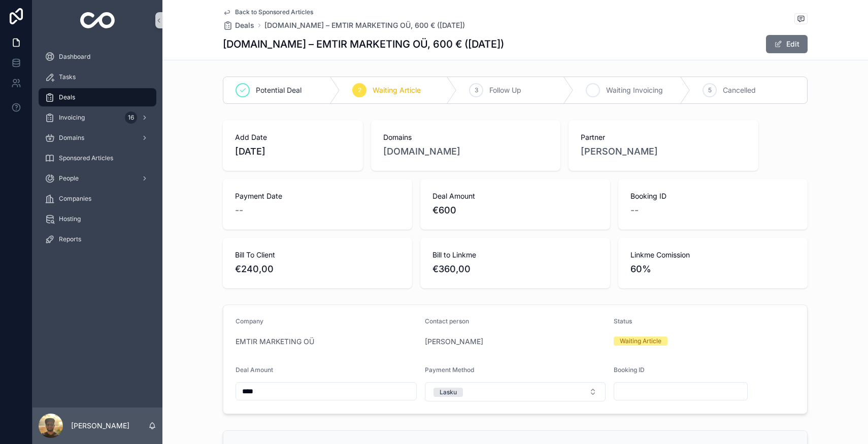 The height and width of the screenshot is (444, 868). I want to click on span: Follow Up, so click(505, 91).